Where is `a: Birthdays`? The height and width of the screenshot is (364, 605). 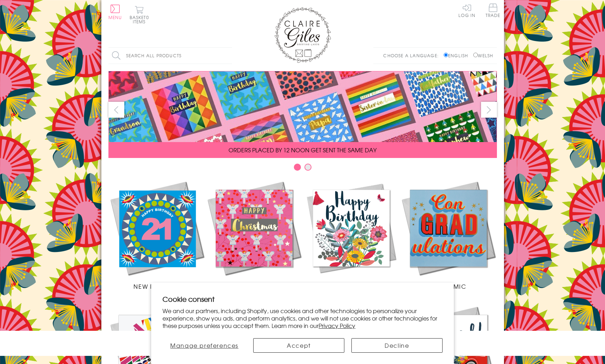
a: Birthdays is located at coordinates (351, 235).